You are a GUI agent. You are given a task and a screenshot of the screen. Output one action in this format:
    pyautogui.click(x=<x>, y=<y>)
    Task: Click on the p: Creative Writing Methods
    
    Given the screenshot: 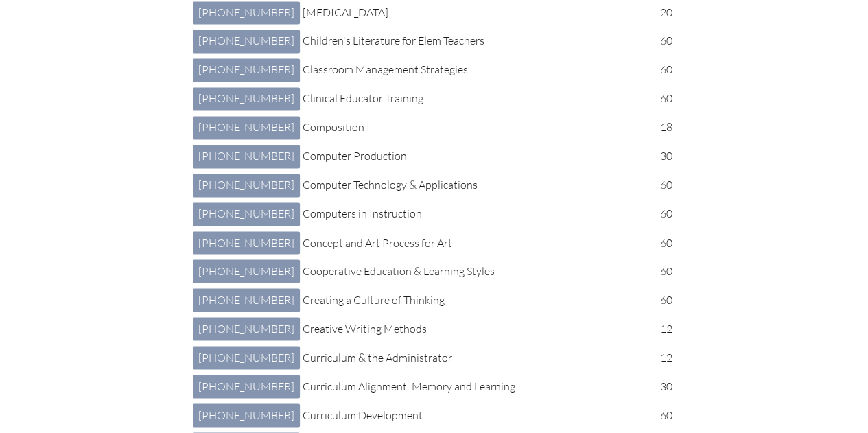 What is the action you would take?
    pyautogui.click(x=467, y=328)
    